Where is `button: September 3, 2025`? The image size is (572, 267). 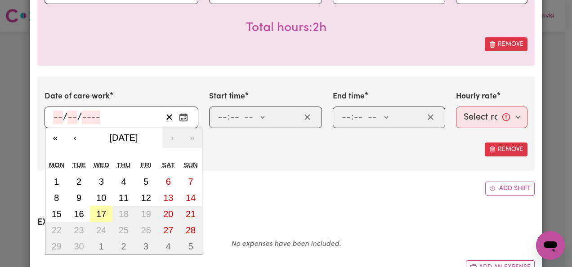 button: September 3, 2025 is located at coordinates (101, 182).